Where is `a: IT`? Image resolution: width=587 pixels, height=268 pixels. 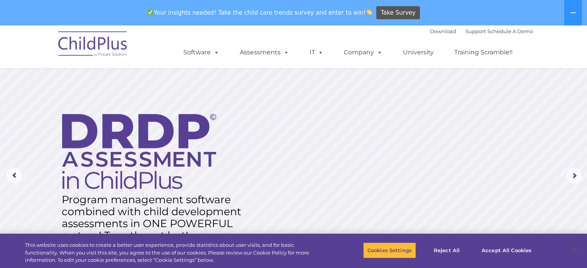
a: IT is located at coordinates (316, 52).